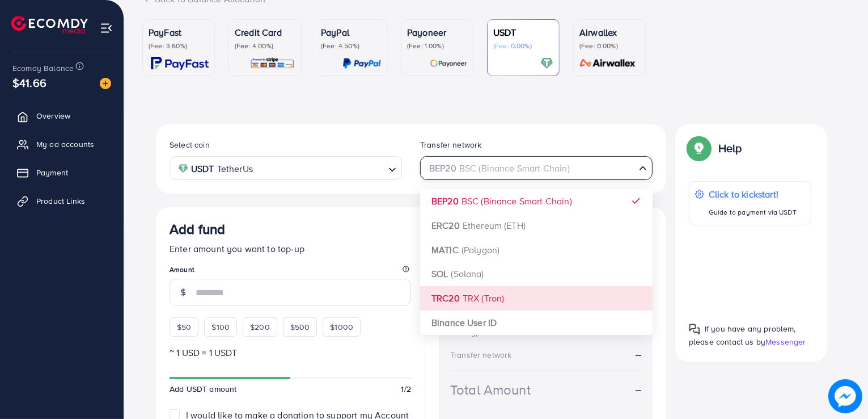 The image size is (868, 419). I want to click on p: USDT, so click(523, 32).